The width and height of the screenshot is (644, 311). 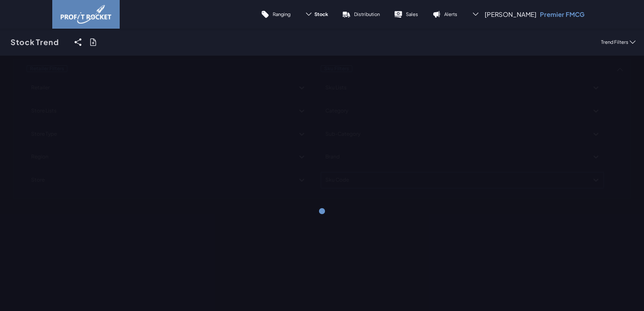 What do you see at coordinates (367, 14) in the screenshot?
I see `p: Distribution` at bounding box center [367, 14].